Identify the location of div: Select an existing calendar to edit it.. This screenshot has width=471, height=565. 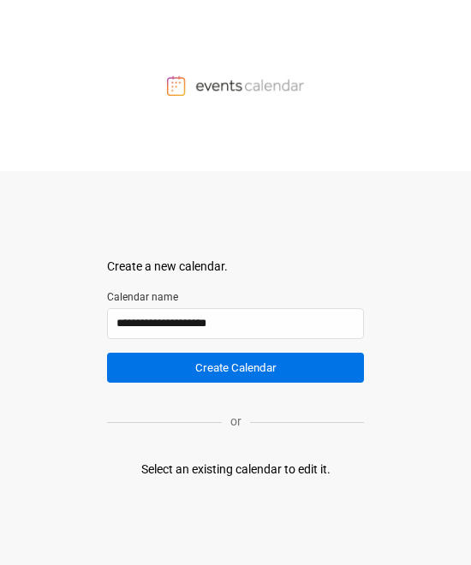
(235, 469).